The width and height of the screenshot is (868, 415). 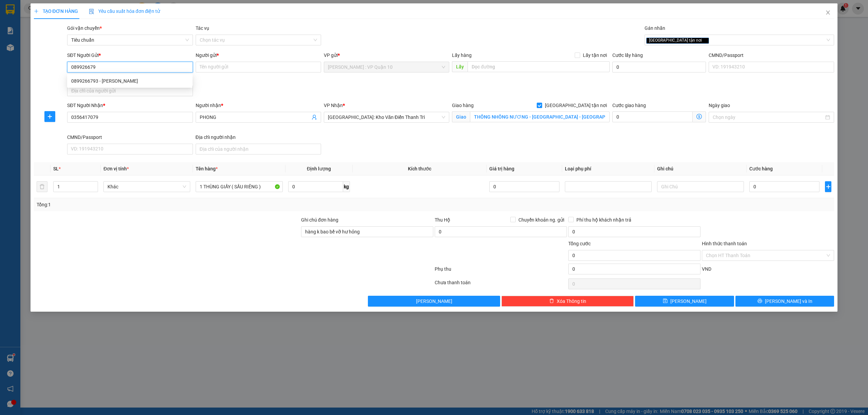 I want to click on span: save, so click(x=665, y=301).